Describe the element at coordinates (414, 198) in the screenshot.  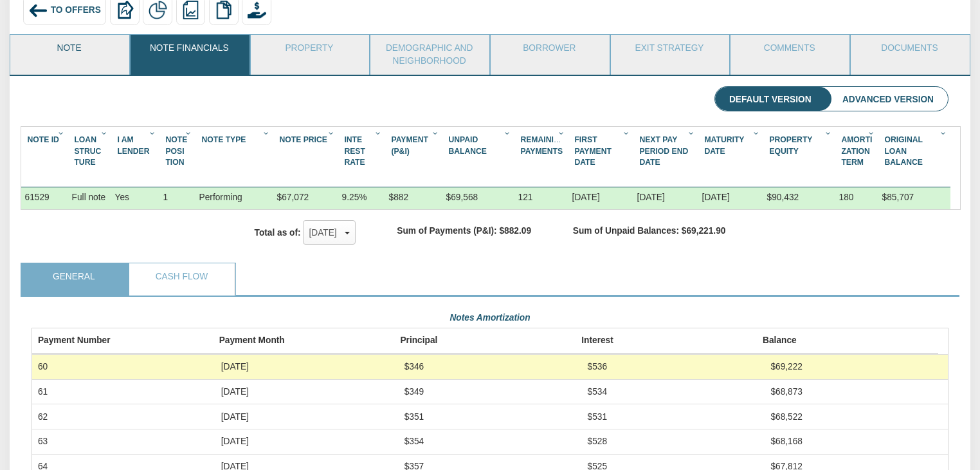
I see `div: $882` at that location.